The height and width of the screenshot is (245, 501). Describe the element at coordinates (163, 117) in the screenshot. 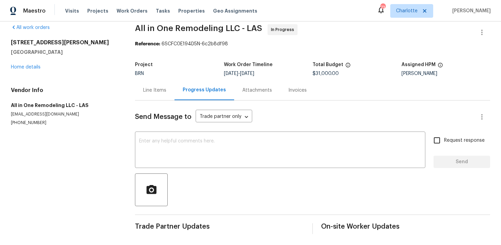

I see `span: Send Message to` at that location.